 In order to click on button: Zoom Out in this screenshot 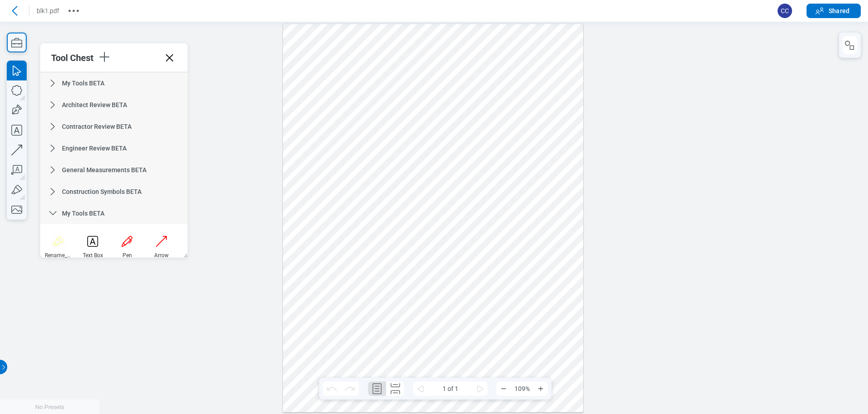, I will do `click(504, 389)`.